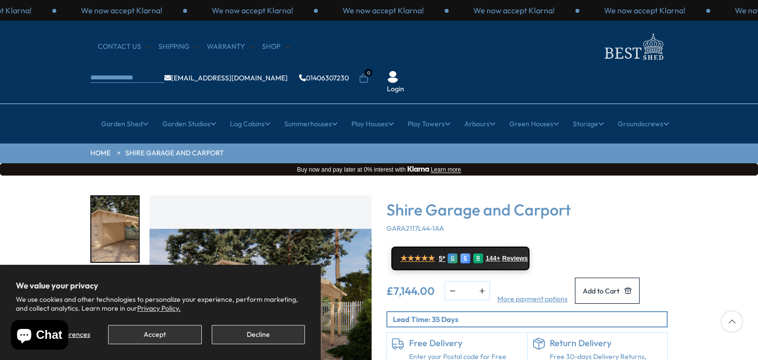 The height and width of the screenshot is (360, 758). Describe the element at coordinates (179, 47) in the screenshot. I see `a: Shipping` at that location.